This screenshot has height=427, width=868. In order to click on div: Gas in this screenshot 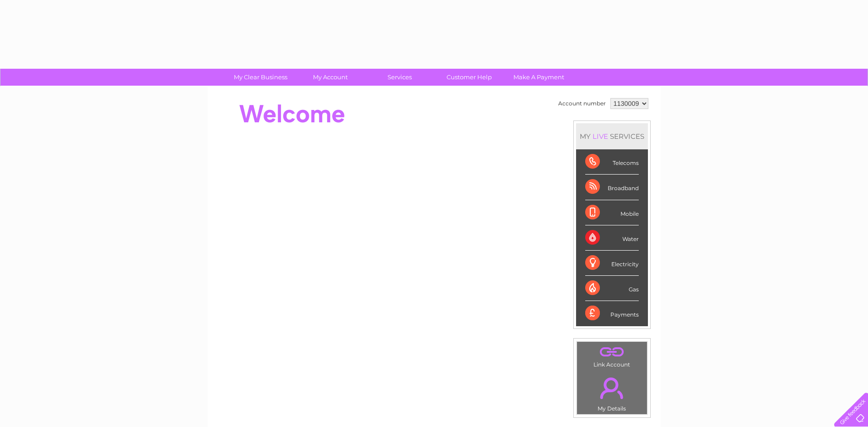, I will do `click(612, 288)`.